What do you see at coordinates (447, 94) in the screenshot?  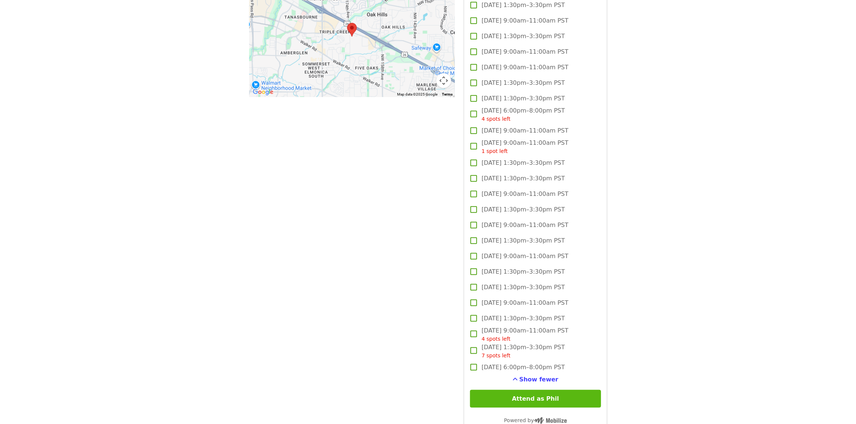 I see `a: Terms (opens in new tab)` at bounding box center [447, 94].